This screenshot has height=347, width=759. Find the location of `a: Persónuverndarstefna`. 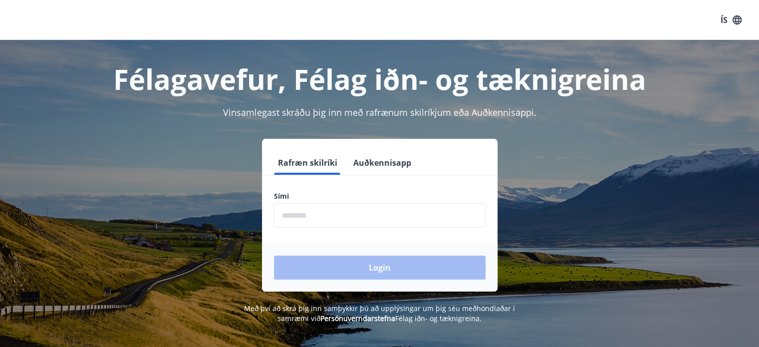

a: Persónuverndarstefna is located at coordinates (358, 318).